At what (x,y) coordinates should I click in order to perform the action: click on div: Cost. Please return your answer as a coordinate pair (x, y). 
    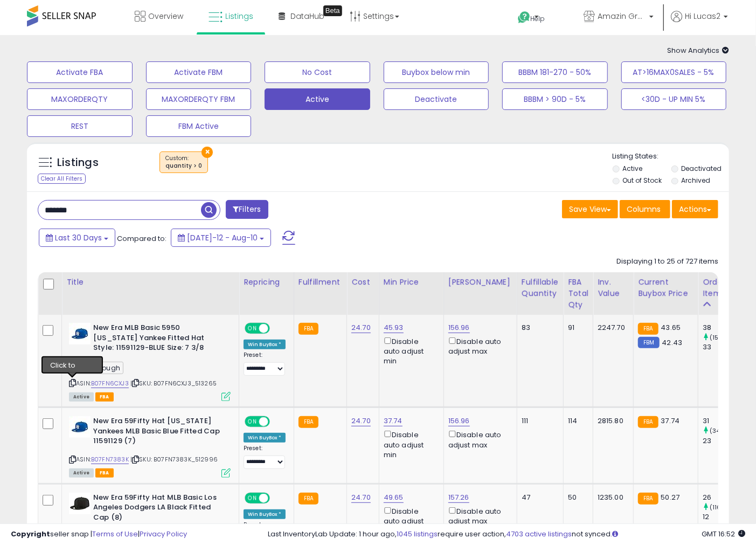
    Looking at the image, I should click on (363, 282).